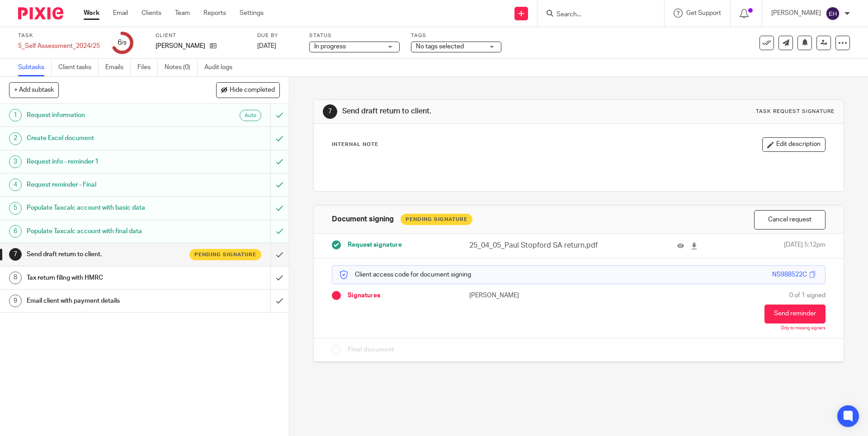  What do you see at coordinates (91, 13) in the screenshot?
I see `a: Work` at bounding box center [91, 13].